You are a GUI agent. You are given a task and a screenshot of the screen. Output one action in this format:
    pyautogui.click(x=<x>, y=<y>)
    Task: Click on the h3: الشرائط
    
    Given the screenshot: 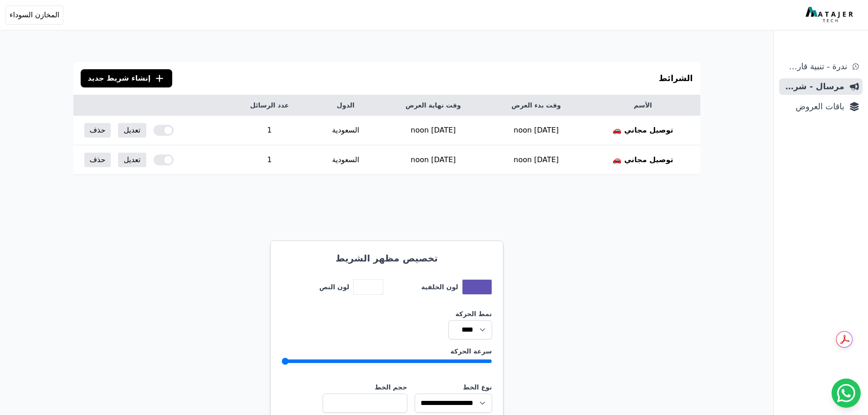 What is the action you would take?
    pyautogui.click(x=676, y=78)
    